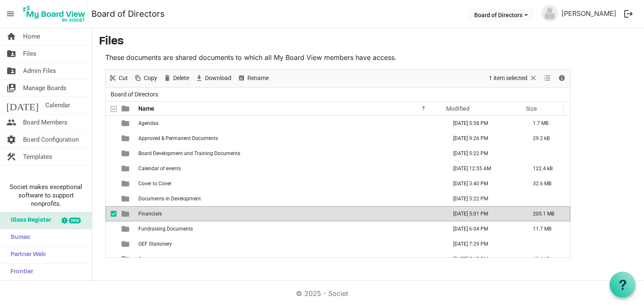 The image size is (644, 306). Describe the element at coordinates (547, 259) in the screenshot. I see `td: 48.4 kB is template cell column header Size` at that location.